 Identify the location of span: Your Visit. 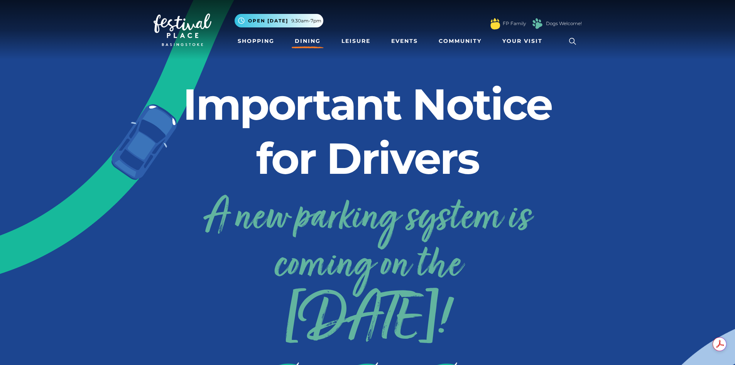
(523, 41).